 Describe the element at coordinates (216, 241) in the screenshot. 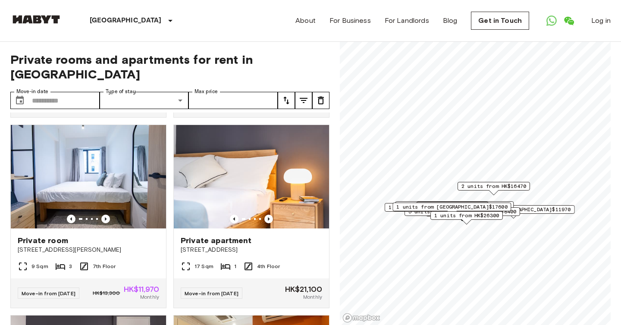

I see `span: Private apartment` at that location.